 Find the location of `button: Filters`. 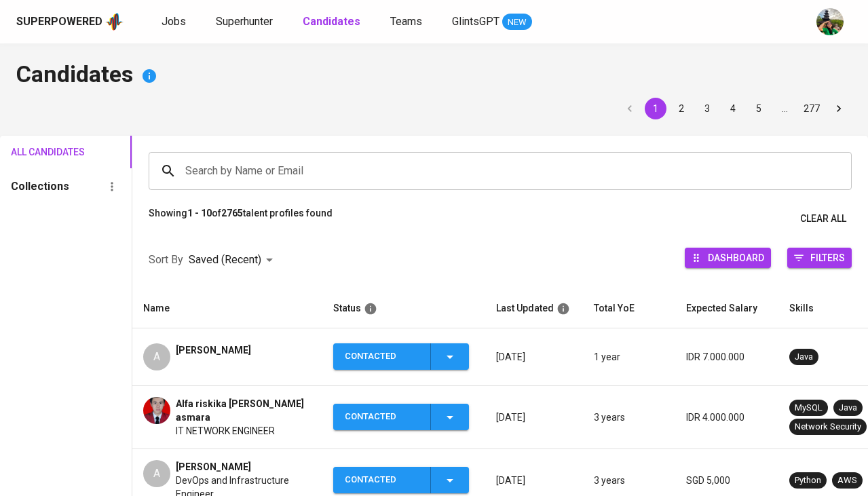

button: Filters is located at coordinates (819, 258).